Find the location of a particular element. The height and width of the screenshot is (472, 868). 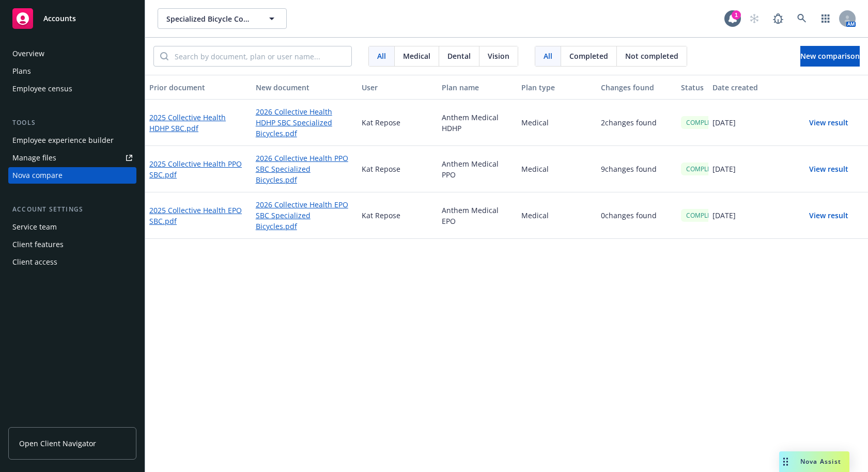

button: Changes found is located at coordinates (636, 87).